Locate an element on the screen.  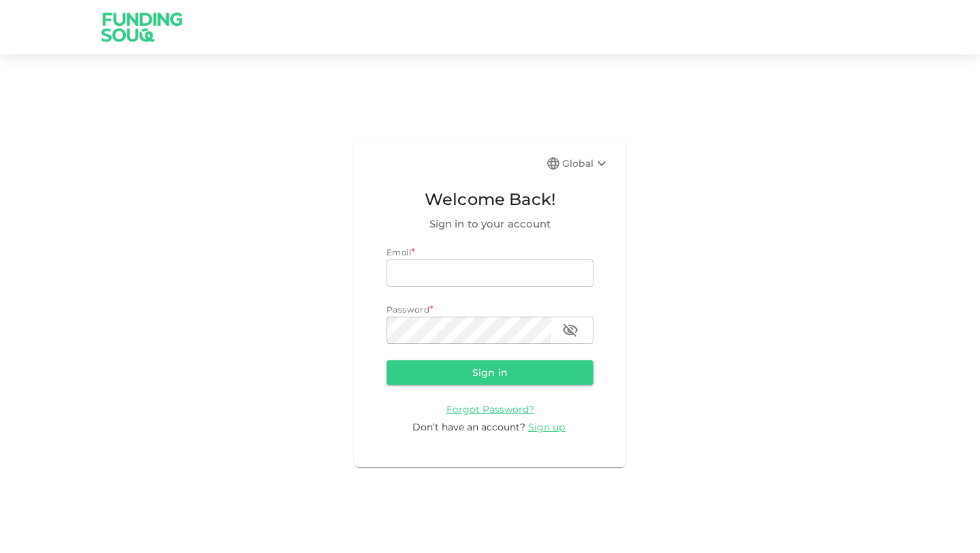
input: email is located at coordinates (490, 273).